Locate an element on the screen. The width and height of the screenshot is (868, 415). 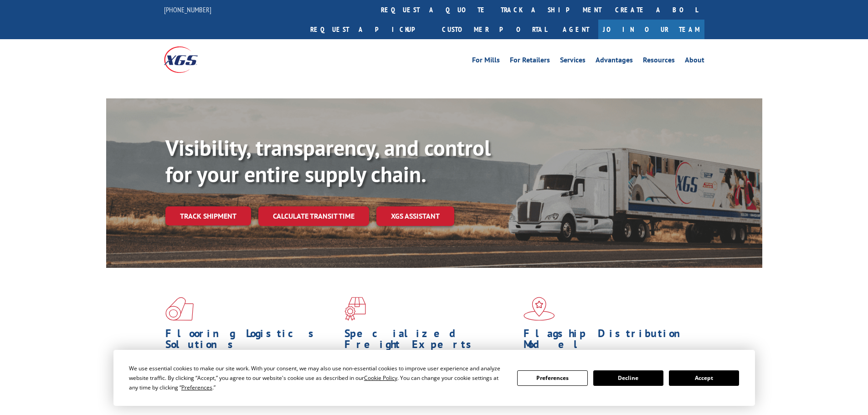
div: We use essential cookies to make our site work. With your consent, we may also use non-essential ... is located at coordinates (317, 378).